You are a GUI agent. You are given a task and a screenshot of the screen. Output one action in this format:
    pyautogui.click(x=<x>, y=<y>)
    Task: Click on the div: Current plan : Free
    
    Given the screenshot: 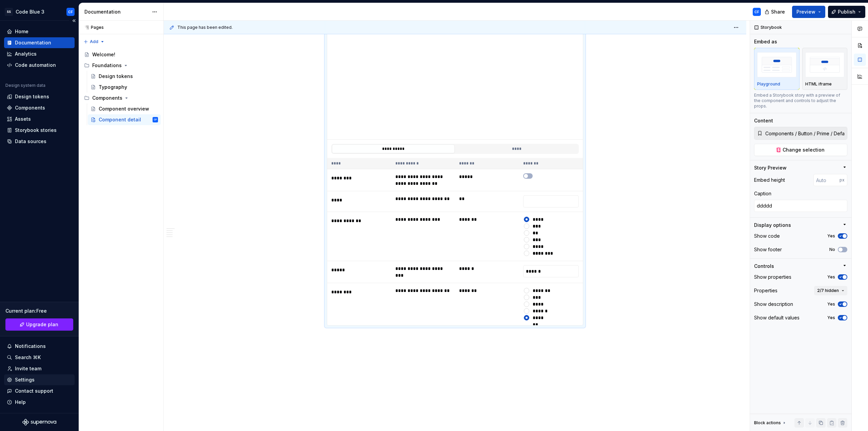 What is the action you would take?
    pyautogui.click(x=39, y=311)
    